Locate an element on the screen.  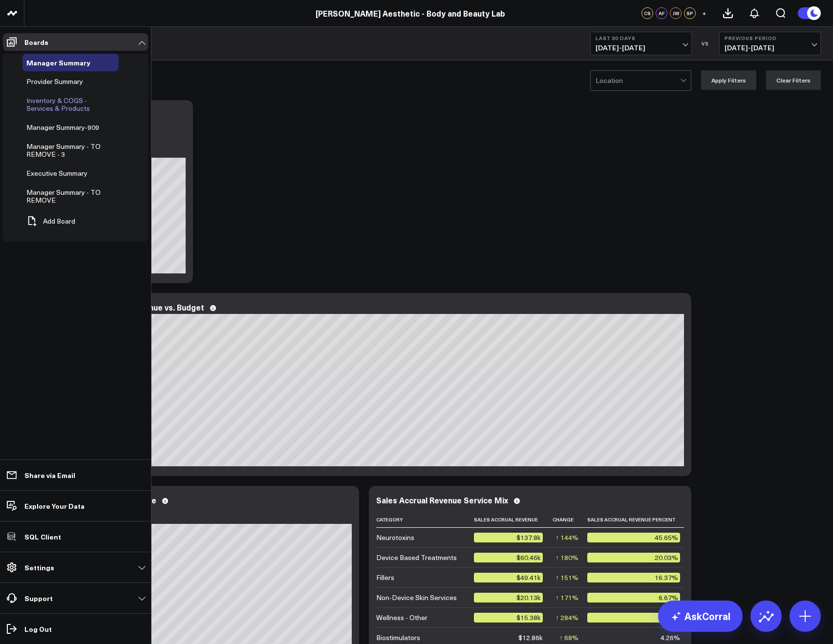
th: Change is located at coordinates (569, 520).